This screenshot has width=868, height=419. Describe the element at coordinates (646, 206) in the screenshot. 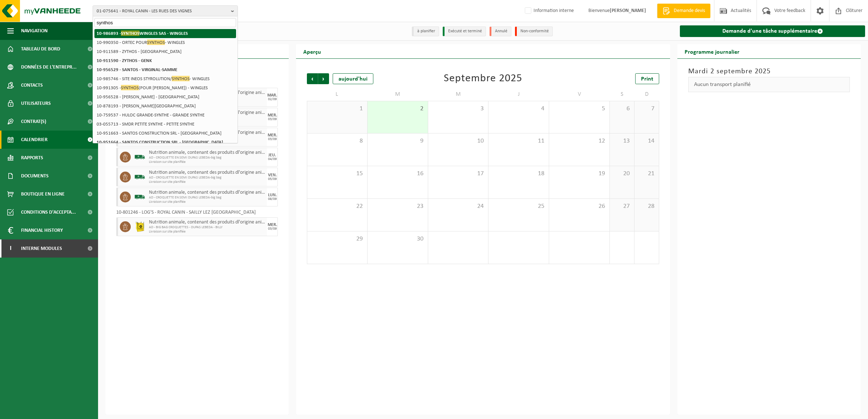

I see `span: 28` at that location.